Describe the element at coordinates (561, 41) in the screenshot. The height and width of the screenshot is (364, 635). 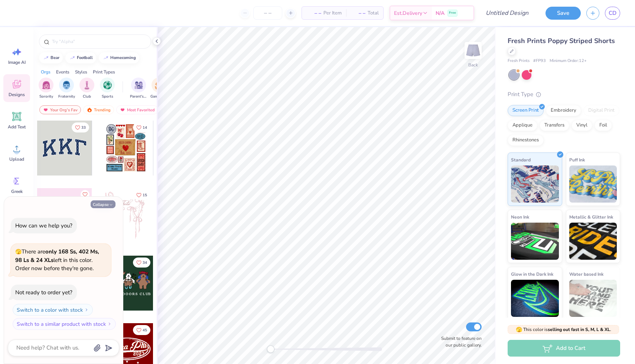
I see `span: Fresh Prints Poppy Striped Shorts` at that location.